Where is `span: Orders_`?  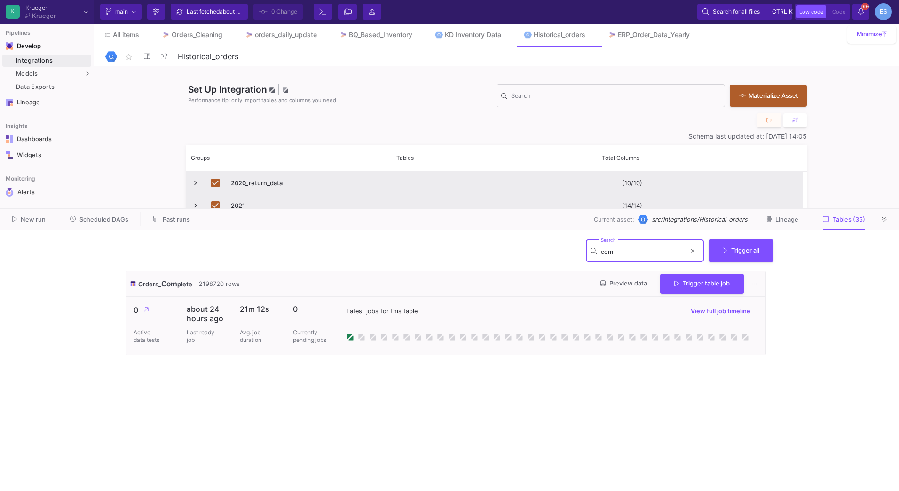 span: Orders_ is located at coordinates (149, 284).